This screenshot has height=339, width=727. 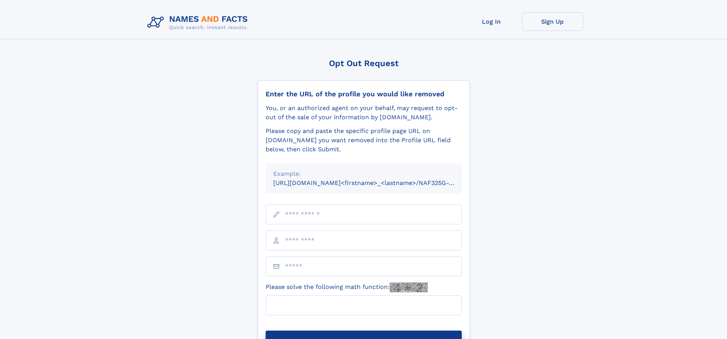 What do you see at coordinates (364, 174) in the screenshot?
I see `div: Example:` at bounding box center [364, 174].